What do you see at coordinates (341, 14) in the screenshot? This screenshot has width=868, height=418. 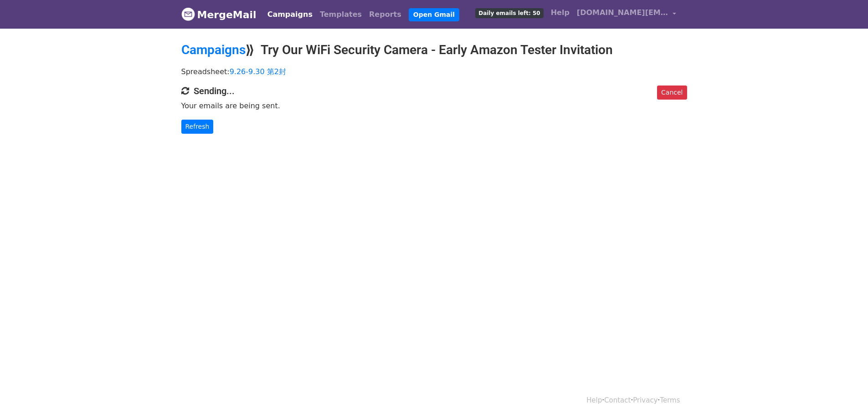 I see `a: Templates` at bounding box center [341, 14].